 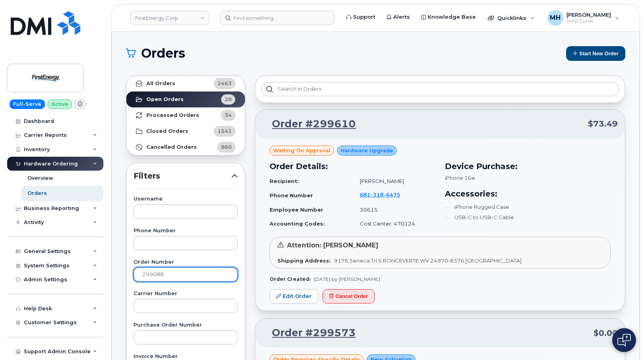 What do you see at coordinates (165, 99) in the screenshot?
I see `strong: Open Orders` at bounding box center [165, 99].